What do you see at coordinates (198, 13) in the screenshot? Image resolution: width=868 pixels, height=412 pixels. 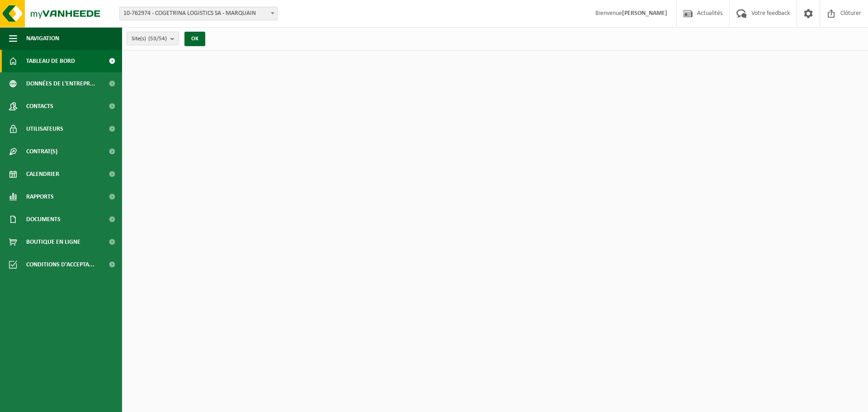 I see `span: 10-762974 - COGETRINA LOGISTICS SA - MARQUAIN` at bounding box center [198, 13].